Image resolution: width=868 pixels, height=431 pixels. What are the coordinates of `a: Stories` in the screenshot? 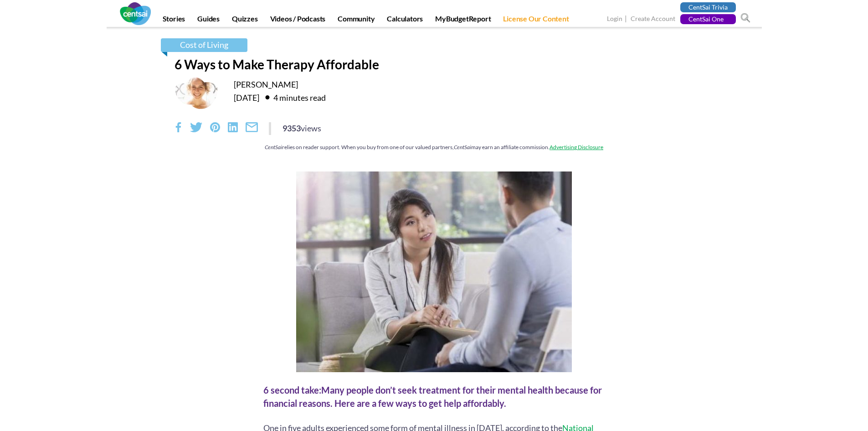 It's located at (174, 21).